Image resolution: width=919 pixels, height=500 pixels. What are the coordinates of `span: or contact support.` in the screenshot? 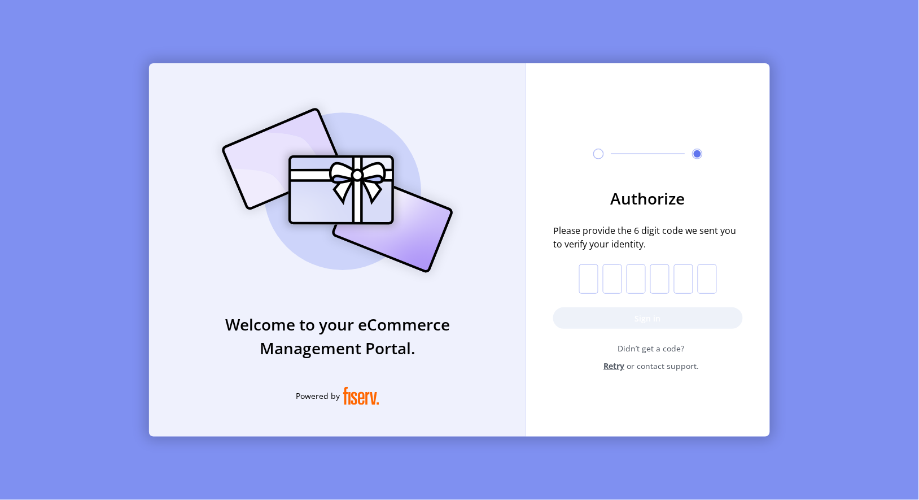 It's located at (663, 365).